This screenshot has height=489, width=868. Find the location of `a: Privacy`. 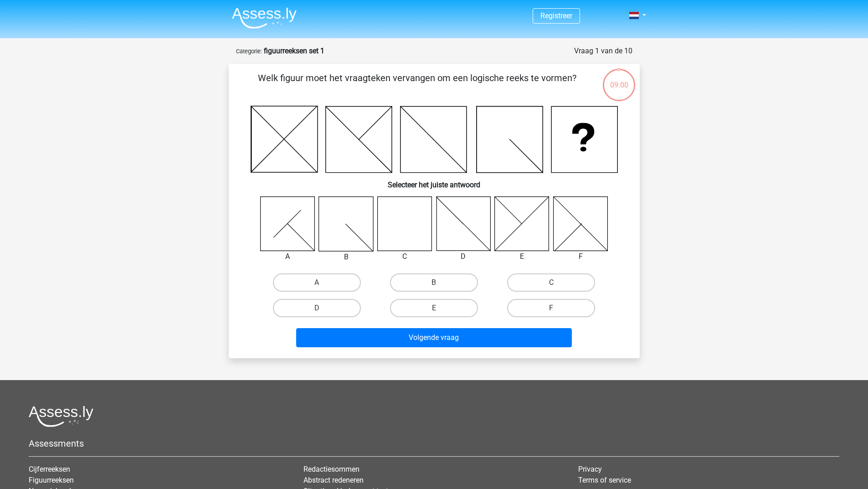

a: Privacy is located at coordinates (590, 469).